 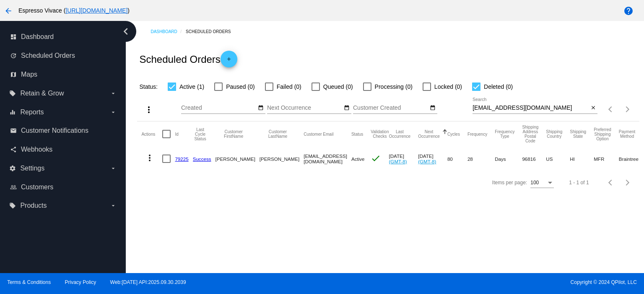 I want to click on button: Change sorting for LastProcessingCycleId, so click(x=200, y=134).